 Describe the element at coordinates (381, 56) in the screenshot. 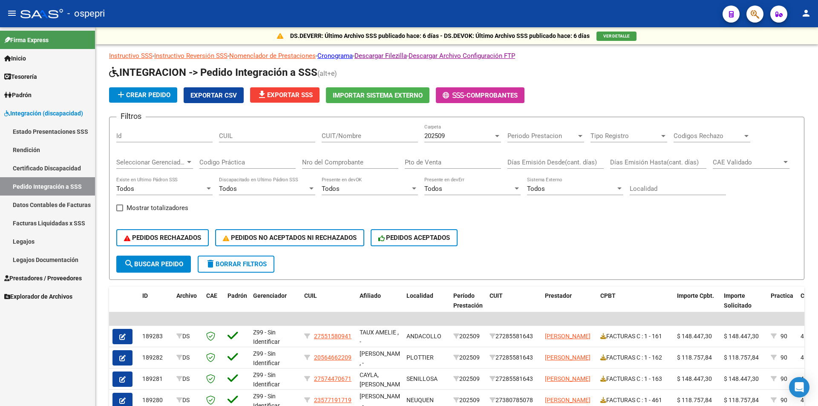

I see `a: Descargar Filezilla` at that location.